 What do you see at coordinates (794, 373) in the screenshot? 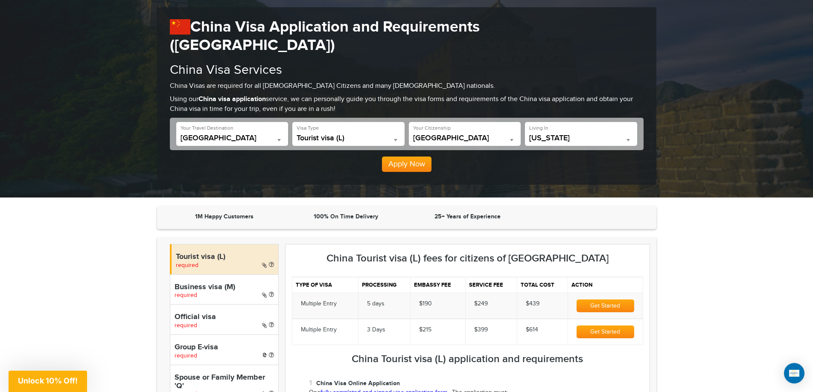
I see `div: Open Intercom Messenger` at bounding box center [794, 373].